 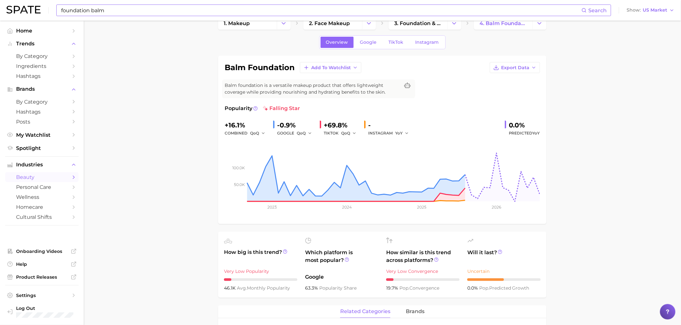 What do you see at coordinates (341, 125) in the screenshot?
I see `div: +69.8%` at bounding box center [341, 125].